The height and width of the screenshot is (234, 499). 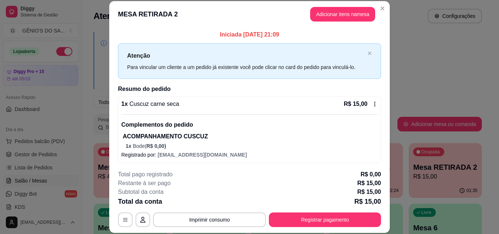 I want to click on p: ACOMPANHAMENTO CUSCUZ, so click(x=250, y=136).